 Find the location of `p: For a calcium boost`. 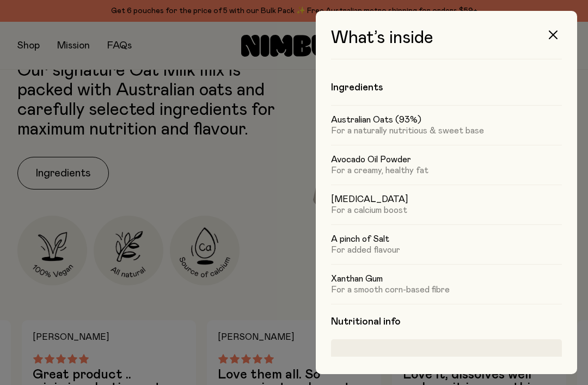

p: For a calcium boost is located at coordinates (446, 211).